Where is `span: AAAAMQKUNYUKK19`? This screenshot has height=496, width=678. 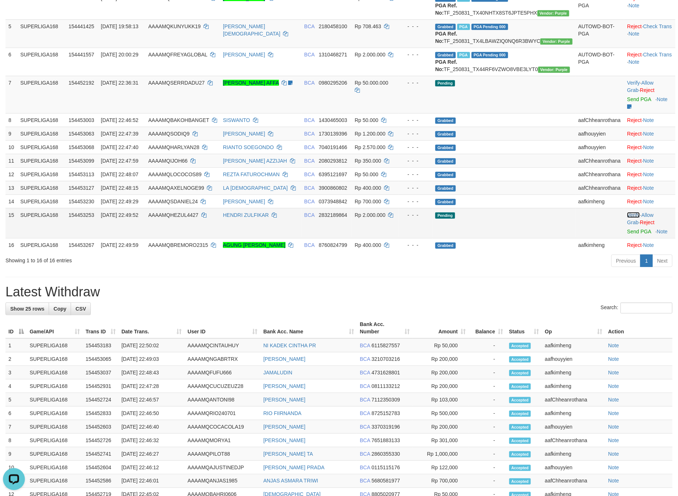 span: AAAAMQKUNYUKK19 is located at coordinates (174, 26).